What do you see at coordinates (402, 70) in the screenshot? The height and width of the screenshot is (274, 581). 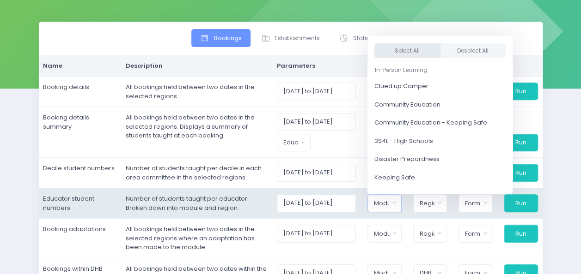 I see `span: In-Person Learning` at bounding box center [402, 70].